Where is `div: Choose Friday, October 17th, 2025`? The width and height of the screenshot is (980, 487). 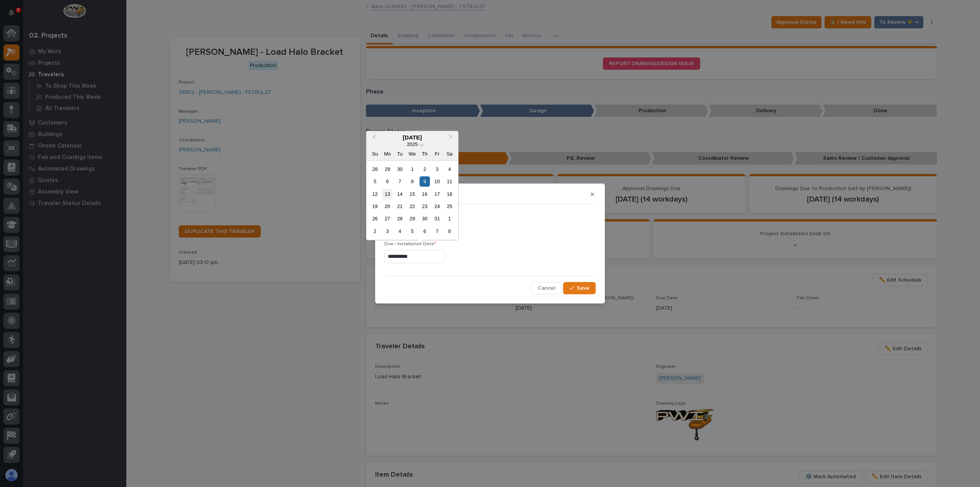
div: Choose Friday, October 17th, 2025 is located at coordinates (437, 194).